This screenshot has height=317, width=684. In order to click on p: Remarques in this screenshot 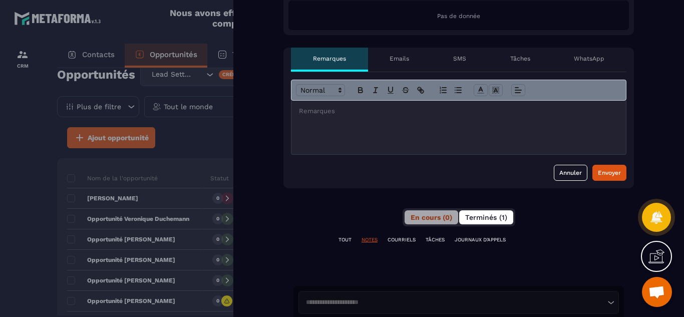, I will do `click(329, 59)`.